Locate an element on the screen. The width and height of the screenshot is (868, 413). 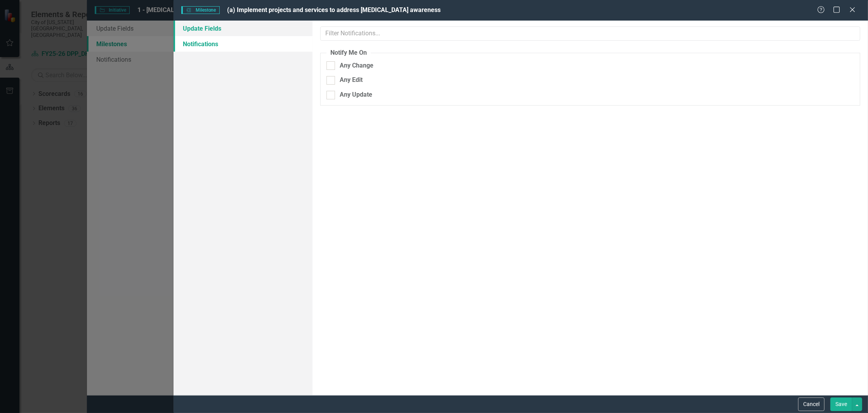
div: Any Edit is located at coordinates (351, 80).